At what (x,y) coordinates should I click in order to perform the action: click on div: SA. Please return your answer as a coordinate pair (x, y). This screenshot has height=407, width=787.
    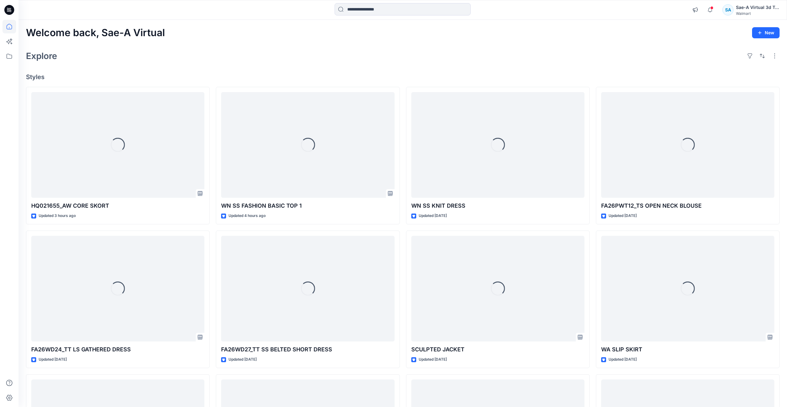
    Looking at the image, I should click on (728, 10).